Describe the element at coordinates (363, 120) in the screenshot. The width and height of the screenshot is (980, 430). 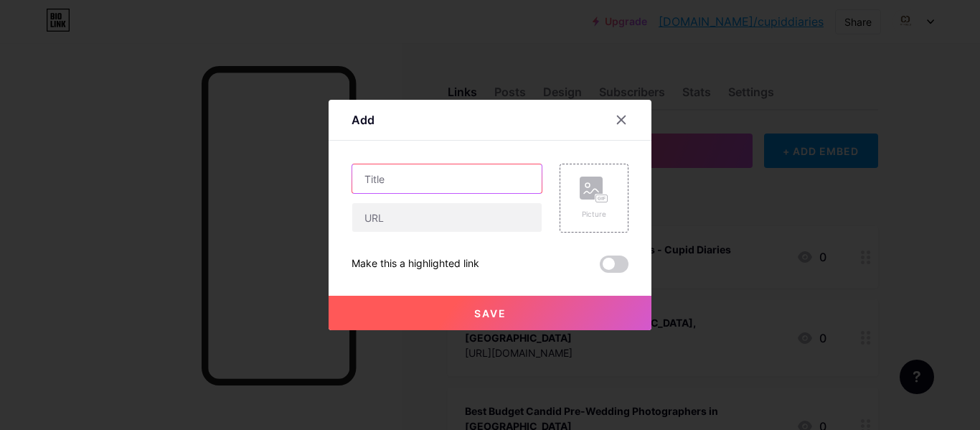
I see `div: Add` at that location.